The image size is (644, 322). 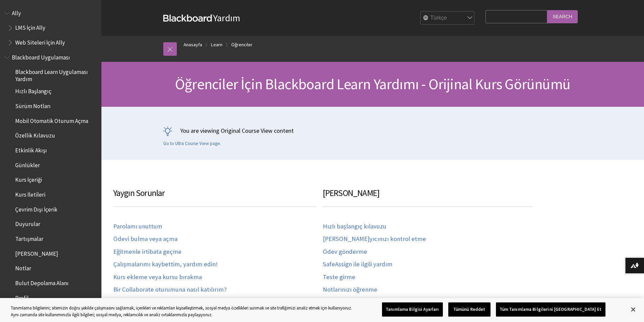 What do you see at coordinates (170, 289) in the screenshot?
I see `a: Bir Collaborate oturumuna nasıl katılırım?` at bounding box center [170, 289].